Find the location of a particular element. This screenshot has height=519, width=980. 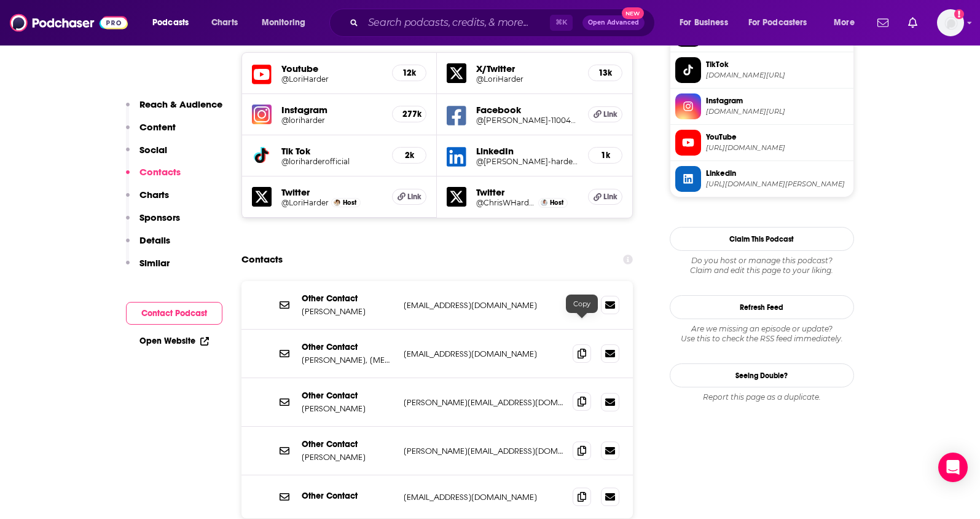

a: @loriharderofficial is located at coordinates (332, 161).